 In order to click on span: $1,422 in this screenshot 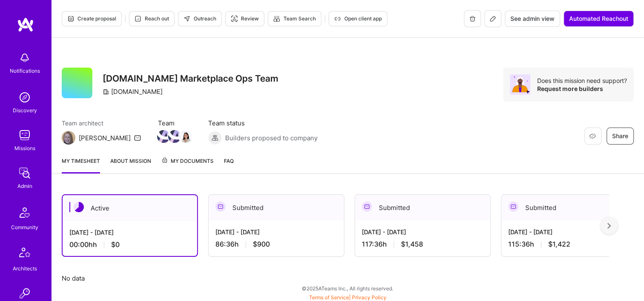, I will do `click(559, 244)`.